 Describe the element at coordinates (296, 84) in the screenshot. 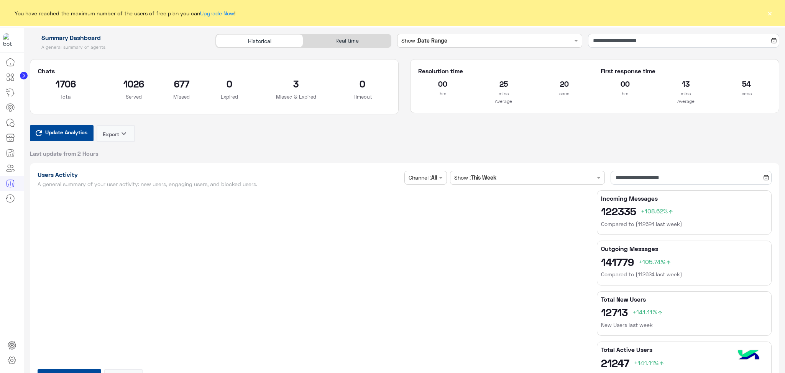

I see `h2: 3` at that location.